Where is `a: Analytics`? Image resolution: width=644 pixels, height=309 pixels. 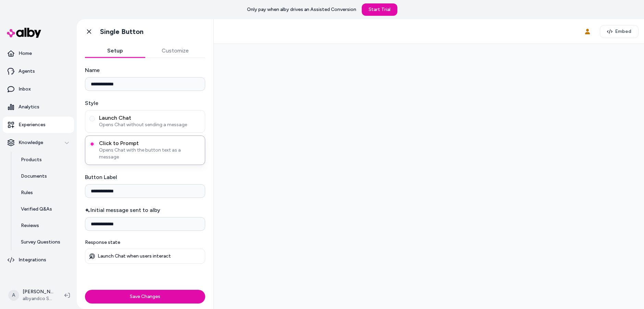
a: Analytics is located at coordinates (38, 107).